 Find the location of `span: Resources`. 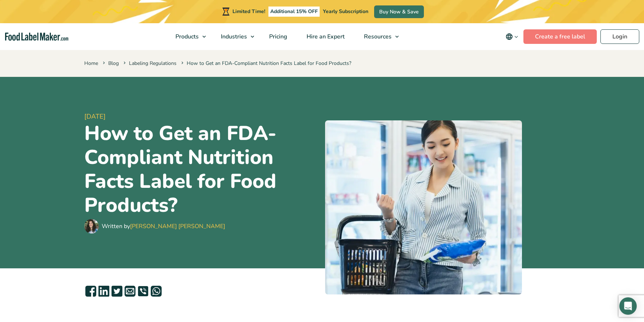

span: Resources is located at coordinates (377, 36).